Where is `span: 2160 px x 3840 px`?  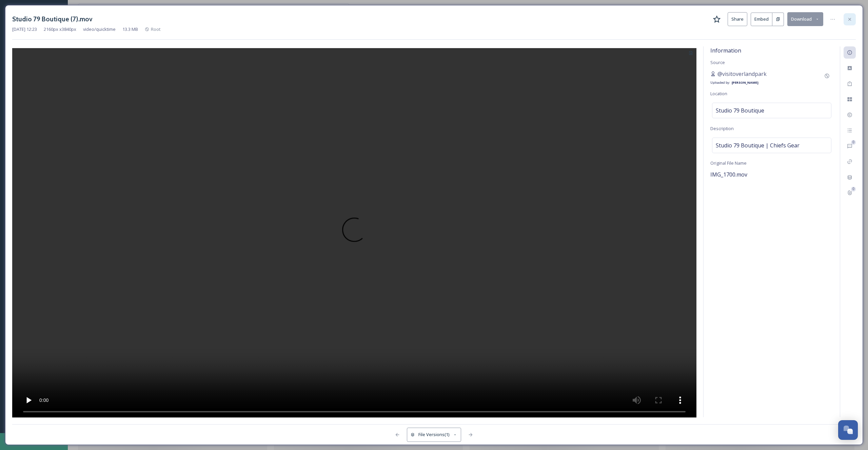 span: 2160 px x 3840 px is located at coordinates (60, 29).